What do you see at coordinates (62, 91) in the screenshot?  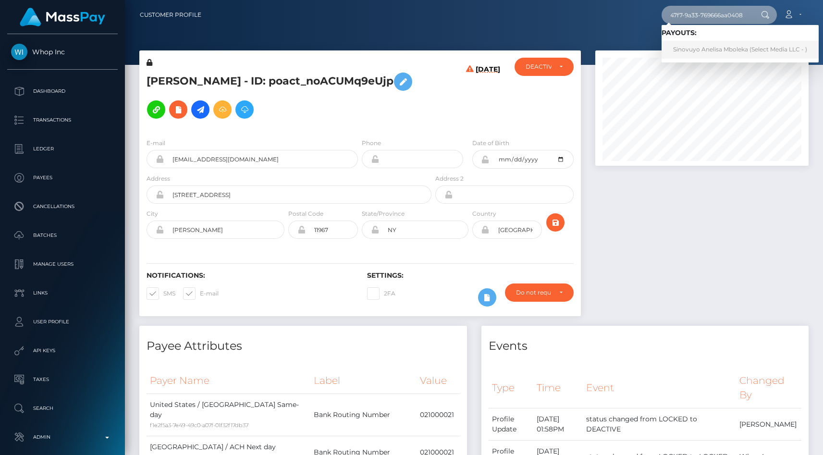 I see `p: Dashboard` at bounding box center [62, 91].